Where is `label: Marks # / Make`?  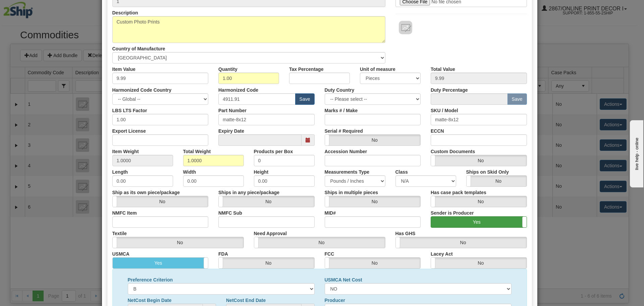
label: Marks # / Make is located at coordinates (341, 109).